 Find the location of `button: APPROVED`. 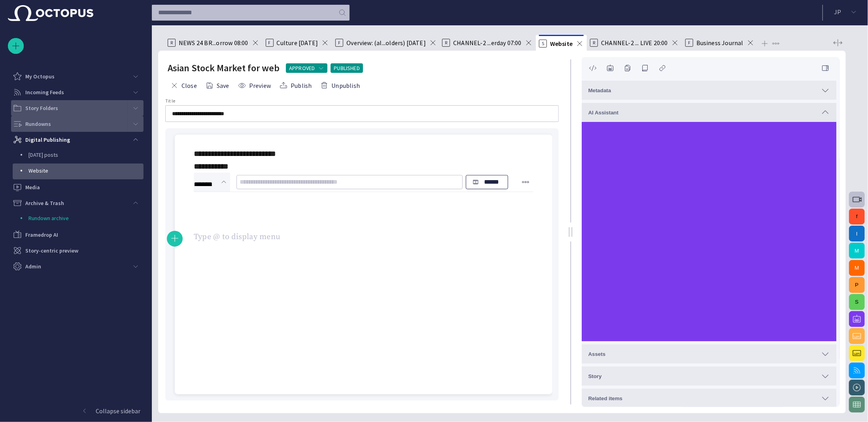

button: APPROVED is located at coordinates (306, 68).